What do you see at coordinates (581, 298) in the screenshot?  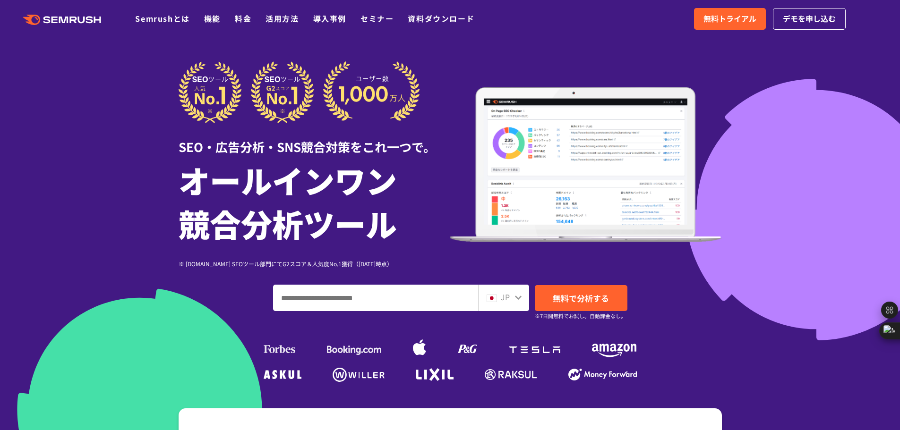 I see `a: 無料で分析する` at bounding box center [581, 298].